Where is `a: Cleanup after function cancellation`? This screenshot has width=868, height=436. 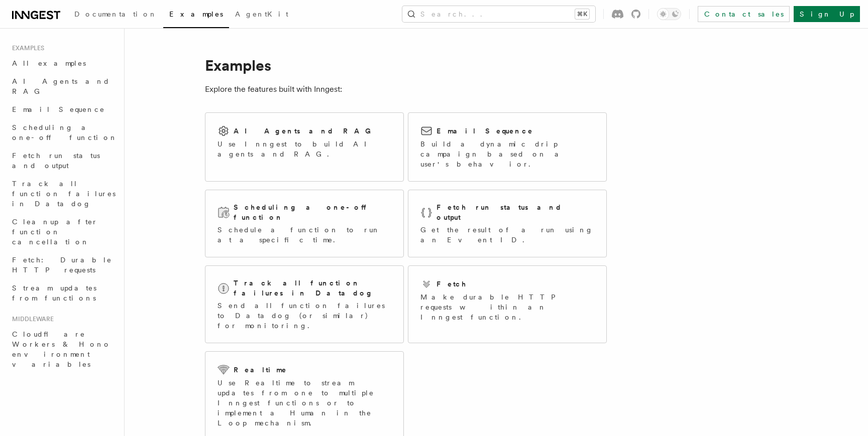 a: Cleanup after function cancellation is located at coordinates (63, 232).